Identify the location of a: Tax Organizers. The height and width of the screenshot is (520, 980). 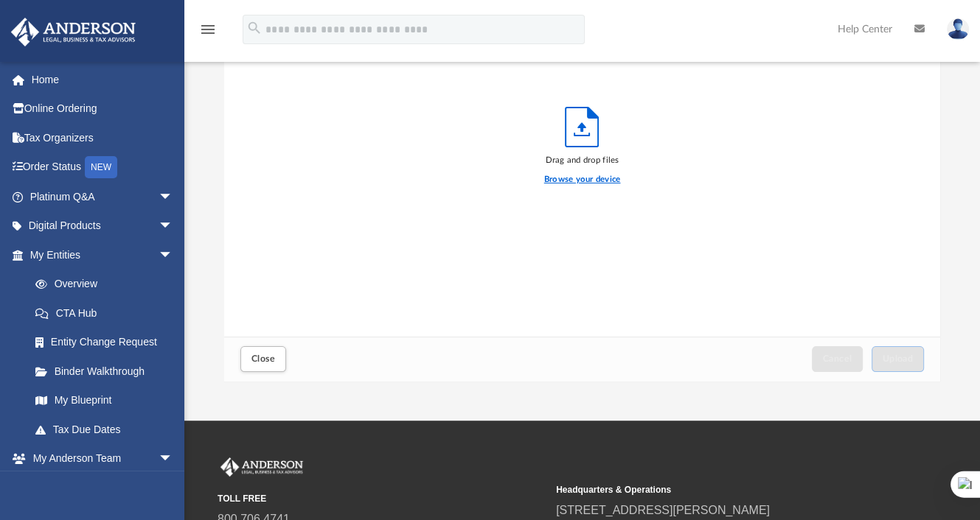
(102, 137).